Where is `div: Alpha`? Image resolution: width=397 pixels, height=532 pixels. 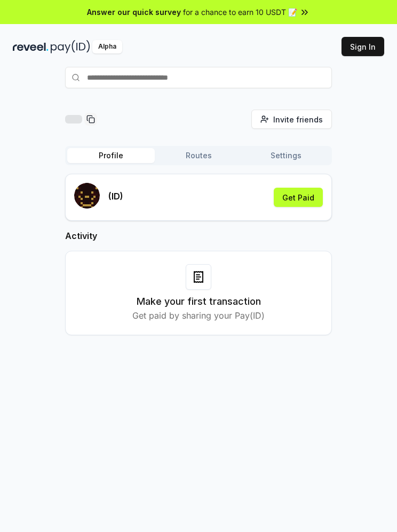
div: Alpha is located at coordinates (107, 47).